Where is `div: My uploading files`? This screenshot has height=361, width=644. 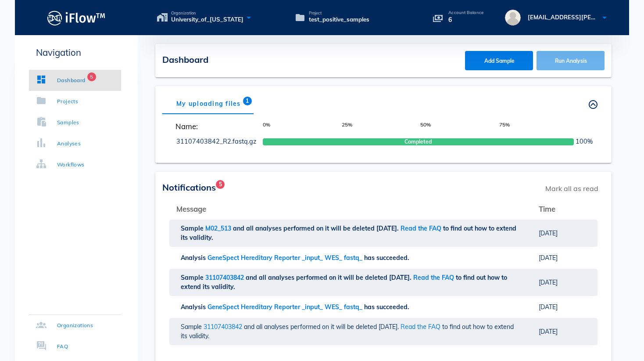 div: My uploading files is located at coordinates (209, 104).